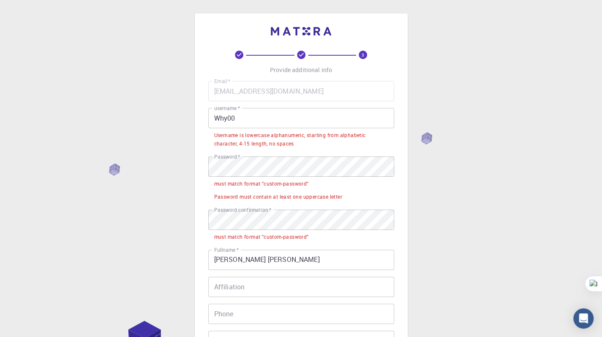  I want to click on label: Password, so click(227, 157).